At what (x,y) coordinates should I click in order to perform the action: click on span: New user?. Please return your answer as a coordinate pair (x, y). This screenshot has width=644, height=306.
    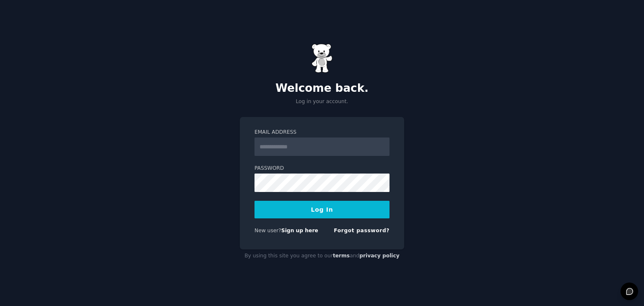
    Looking at the image, I should click on (268, 230).